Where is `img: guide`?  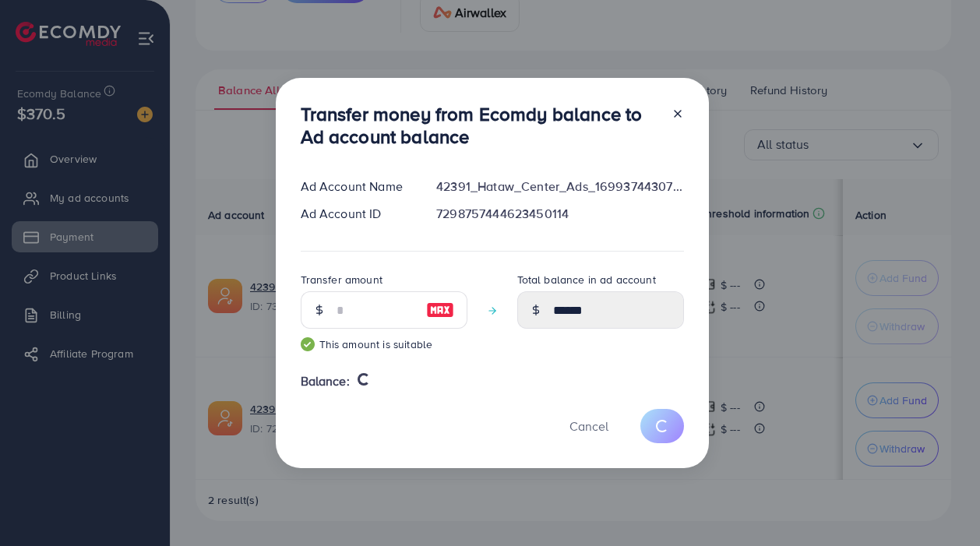
img: guide is located at coordinates (307, 344).